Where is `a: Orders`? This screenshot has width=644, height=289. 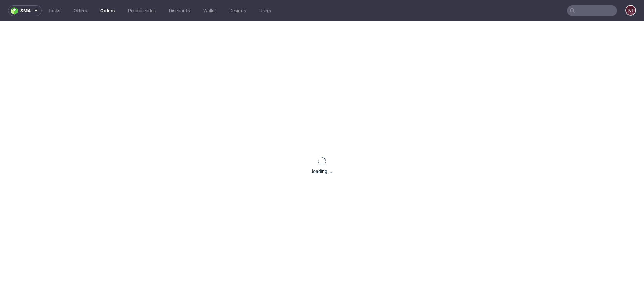 a: Orders is located at coordinates (107, 11).